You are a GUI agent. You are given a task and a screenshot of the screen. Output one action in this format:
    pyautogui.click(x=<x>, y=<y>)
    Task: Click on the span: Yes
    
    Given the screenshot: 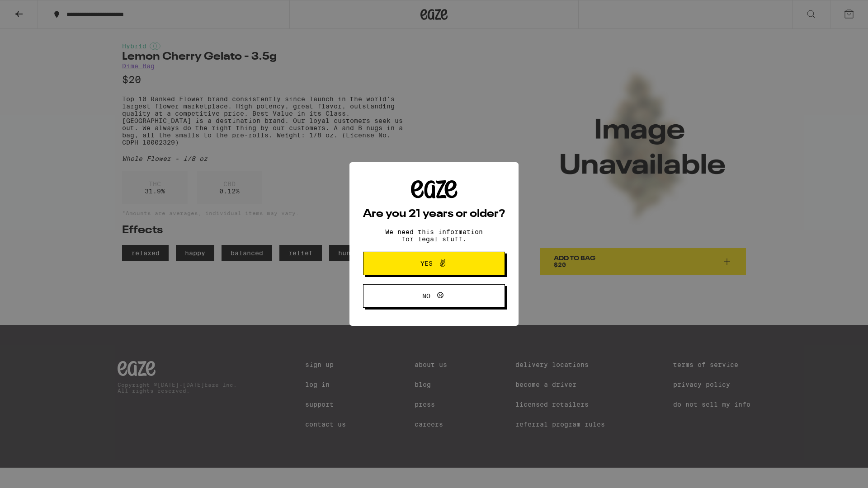 What is the action you would take?
    pyautogui.click(x=426, y=263)
    